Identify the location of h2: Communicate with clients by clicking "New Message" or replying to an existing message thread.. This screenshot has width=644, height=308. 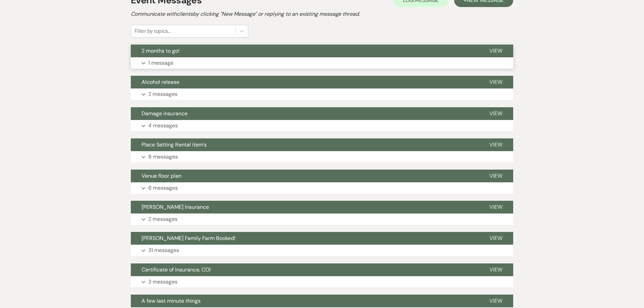
(322, 15).